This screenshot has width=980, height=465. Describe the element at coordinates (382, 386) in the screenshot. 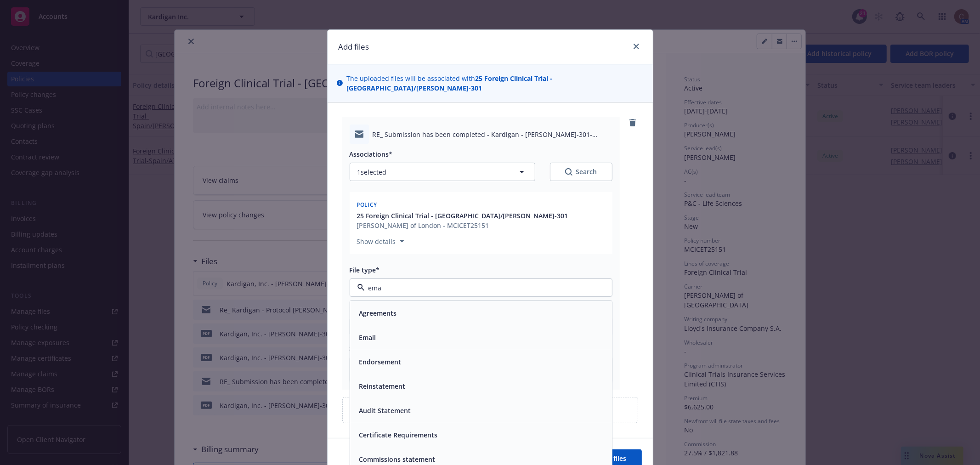

I see `span: Reinstatement` at that location.